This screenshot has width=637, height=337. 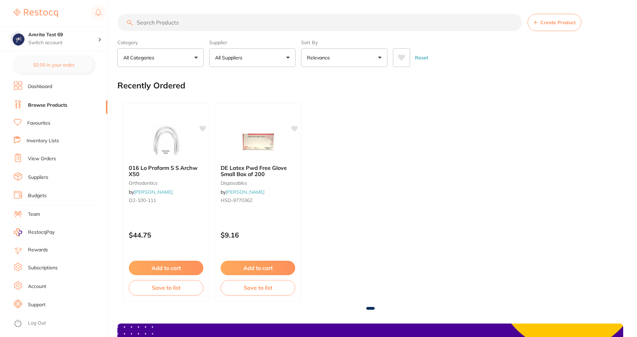 I want to click on a: View Orders, so click(x=42, y=159).